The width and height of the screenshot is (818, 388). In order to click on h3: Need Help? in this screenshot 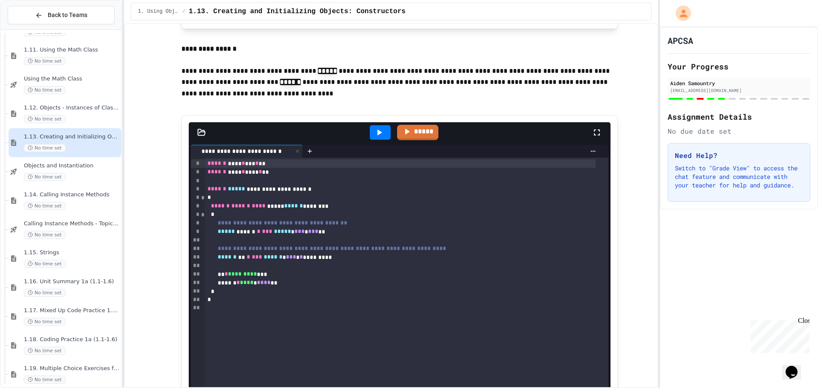, I will do `click(739, 155)`.